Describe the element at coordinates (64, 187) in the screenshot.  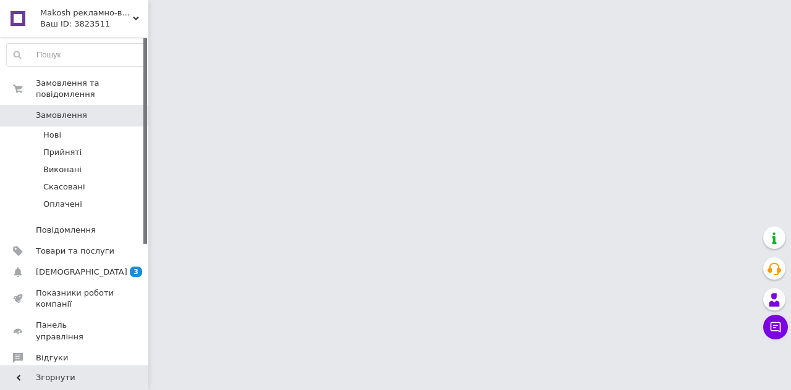
I see `span: Скасовані` at that location.